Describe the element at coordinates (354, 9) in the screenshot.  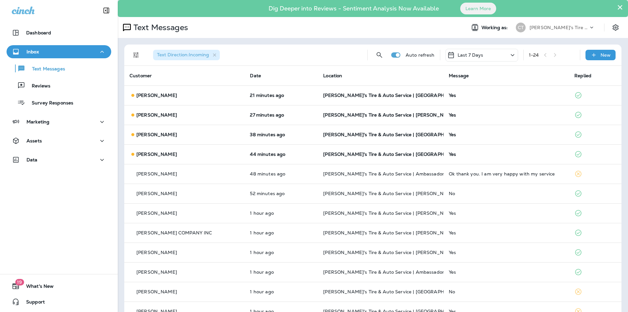
I see `p: Dig Deeper into Reviews - Sentiment Analysis Now Available` at that location.